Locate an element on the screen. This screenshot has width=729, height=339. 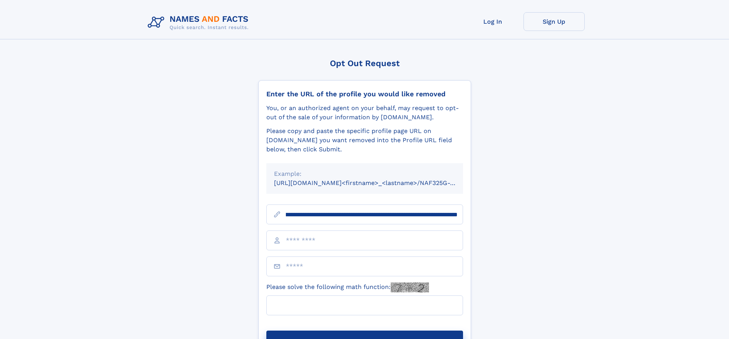
div: Enter the URL of the profile you would like removed is located at coordinates (365, 94).